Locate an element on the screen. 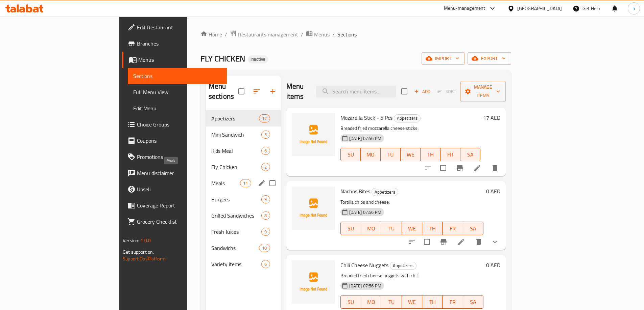 The height and width of the screenshot is (310, 644). span: Branches is located at coordinates (179, 43).